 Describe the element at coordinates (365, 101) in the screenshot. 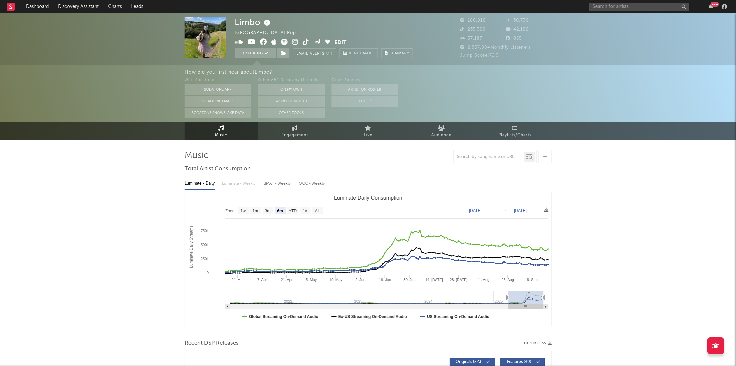

I see `button: Other` at that location.